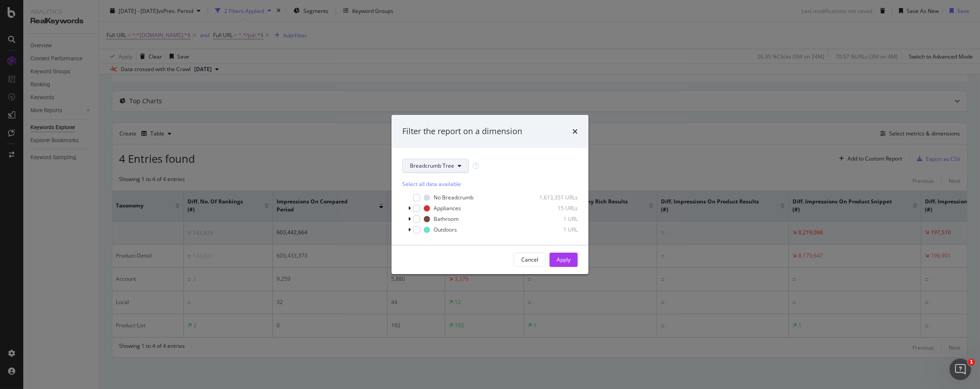 This screenshot has width=980, height=389. I want to click on div: modal, so click(490, 194).